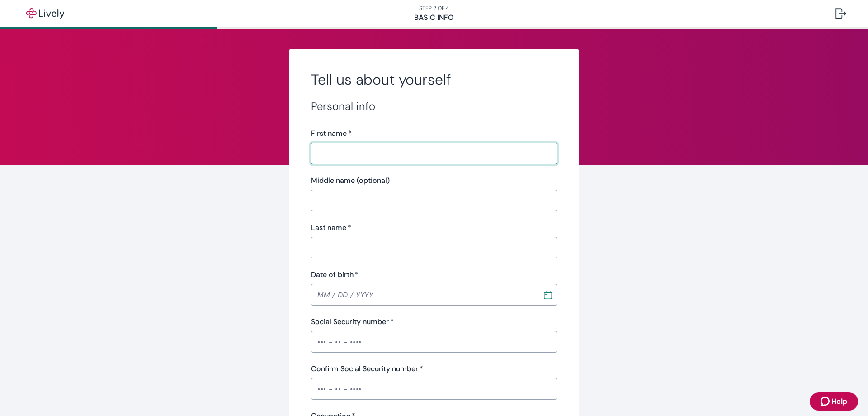 The height and width of the screenshot is (416, 868). Describe the element at coordinates (45, 13) in the screenshot. I see `img: Lively` at that location.